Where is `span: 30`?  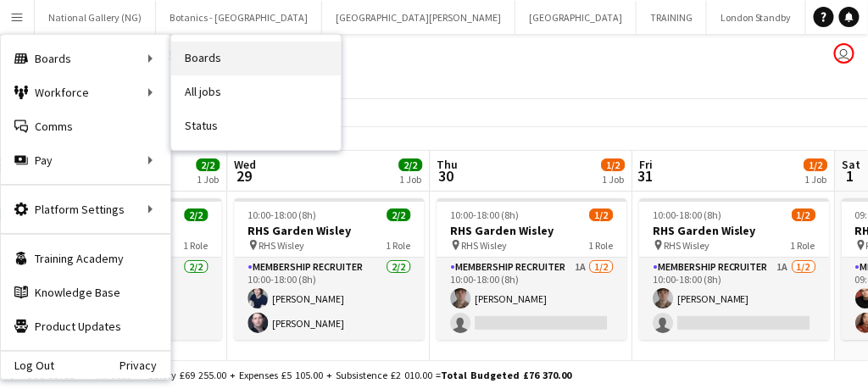
span: 30 is located at coordinates (446, 176).